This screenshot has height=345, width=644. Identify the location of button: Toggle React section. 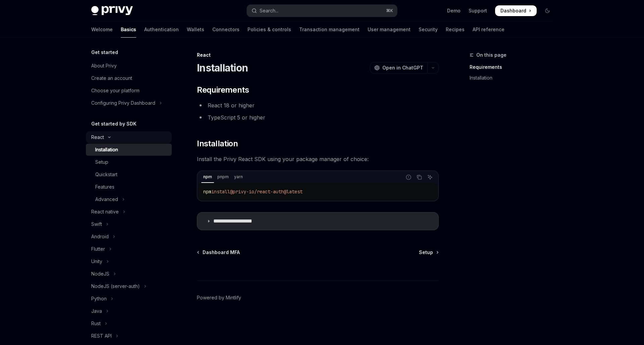
(129, 137).